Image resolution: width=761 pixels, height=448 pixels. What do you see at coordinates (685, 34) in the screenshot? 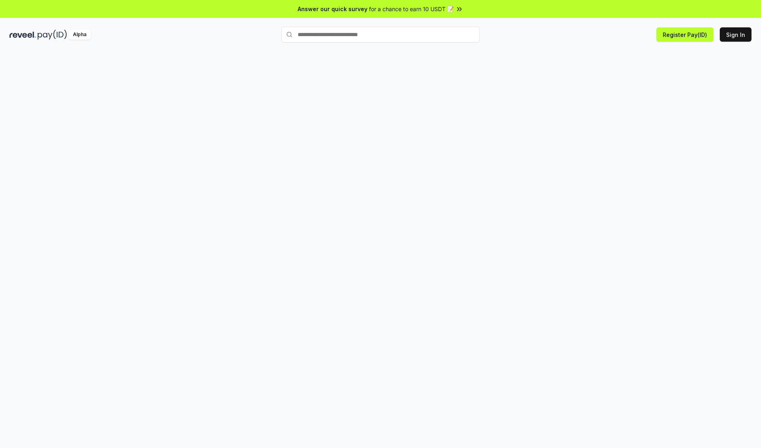
I see `button: Register Pay(ID)` at bounding box center [685, 34].